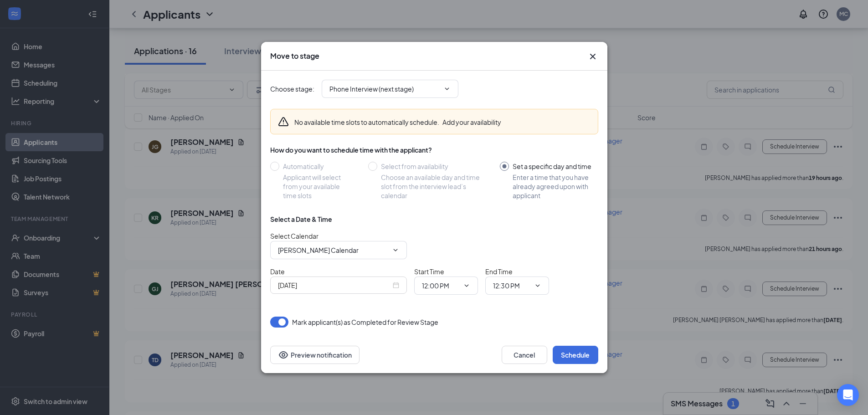 The width and height of the screenshot is (868, 415). What do you see at coordinates (472, 122) in the screenshot?
I see `button: Add your availability` at bounding box center [472, 122].